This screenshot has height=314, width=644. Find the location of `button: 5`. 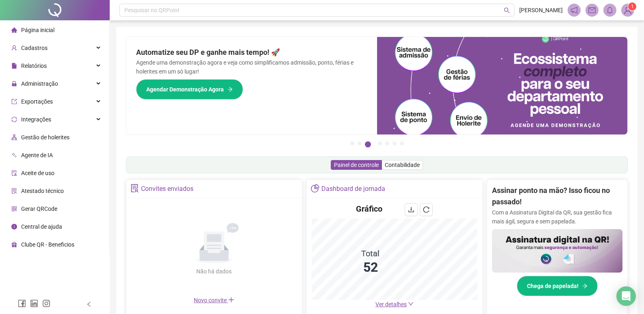

button: 5 is located at coordinates (387, 143).